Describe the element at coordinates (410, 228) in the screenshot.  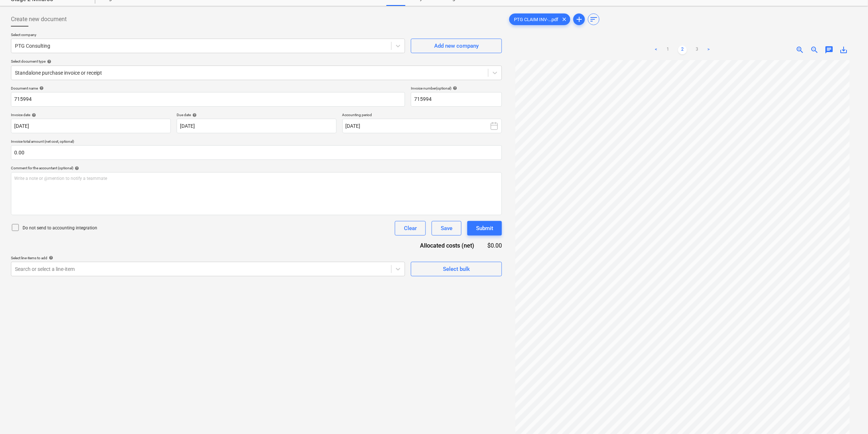
I see `div: Clear` at that location.